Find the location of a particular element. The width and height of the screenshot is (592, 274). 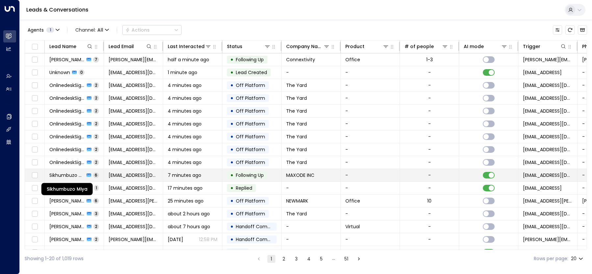

span: calvinjennings905@gmail.com is located at coordinates (548, 136).